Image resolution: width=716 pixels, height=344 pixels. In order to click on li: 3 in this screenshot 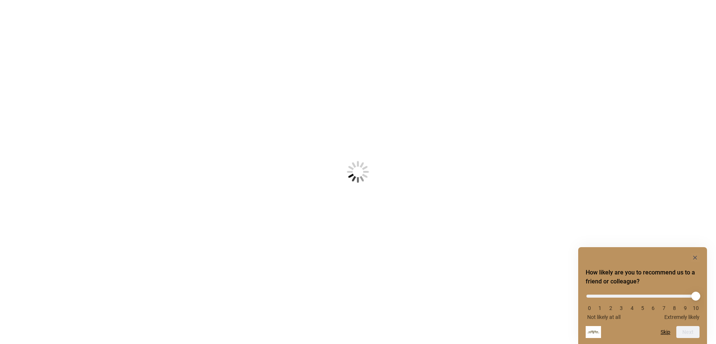, I will do `click(621, 308)`.